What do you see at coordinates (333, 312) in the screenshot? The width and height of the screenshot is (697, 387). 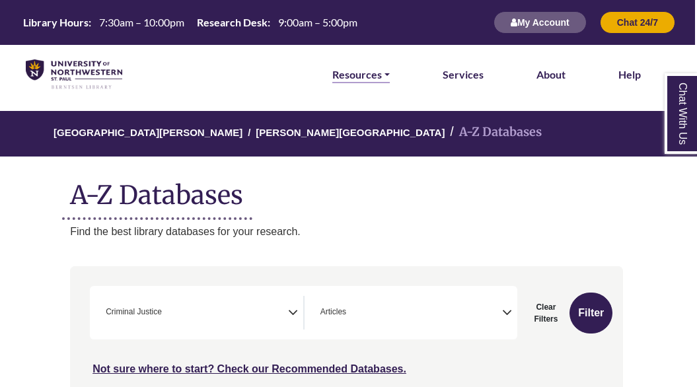 I see `span: Articles` at bounding box center [333, 312].